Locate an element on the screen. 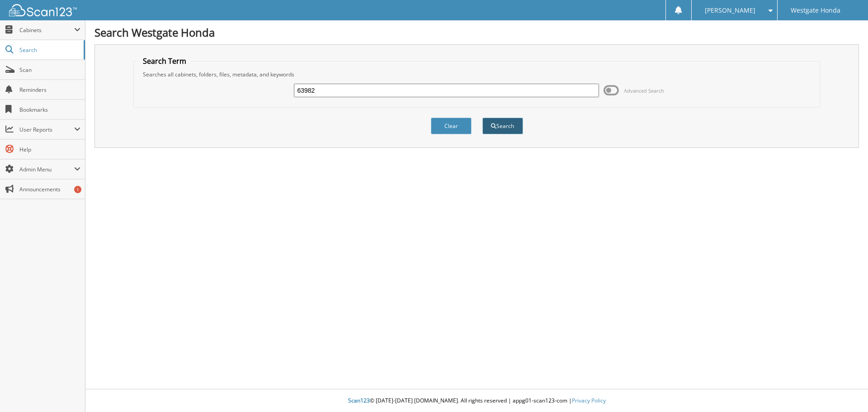  span: Scan is located at coordinates (50, 70).